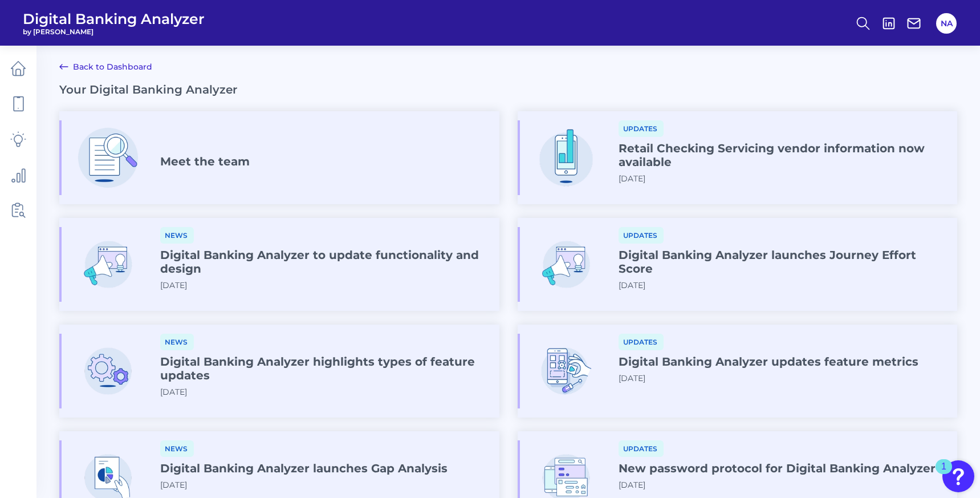 The image size is (980, 498). What do you see at coordinates (947, 23) in the screenshot?
I see `button: NA` at bounding box center [947, 23].